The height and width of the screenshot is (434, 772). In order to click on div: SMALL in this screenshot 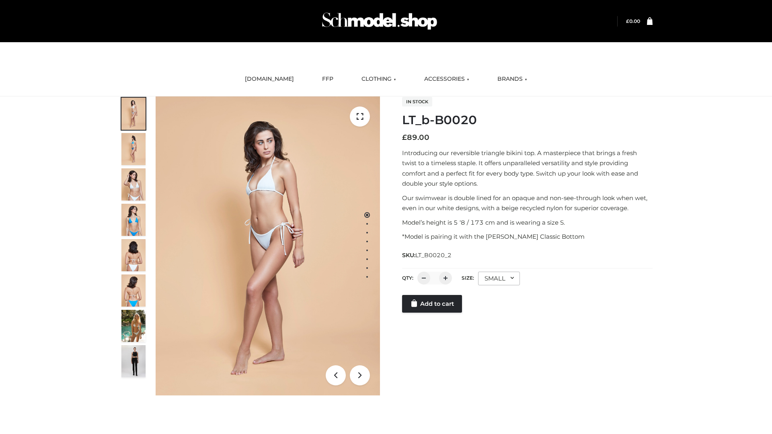, I will do `click(499, 279)`.